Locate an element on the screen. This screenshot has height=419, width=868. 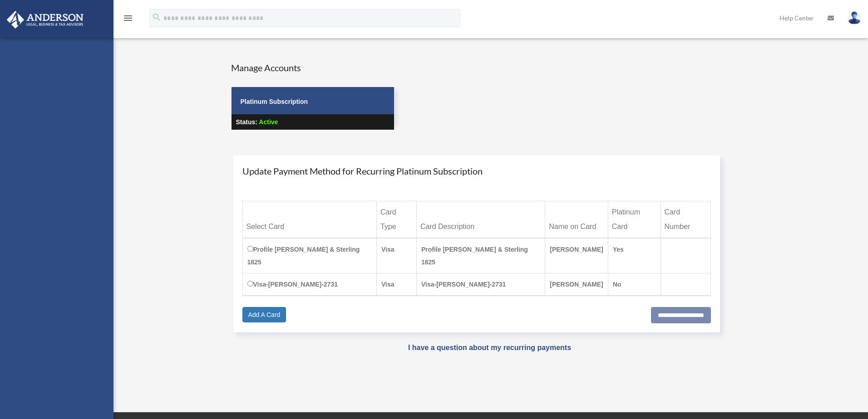
img: User Pic is located at coordinates (855, 18).